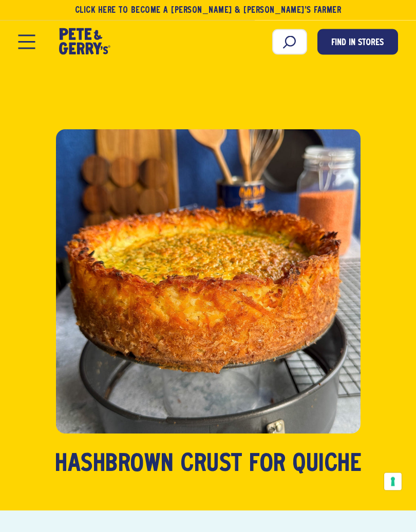  What do you see at coordinates (358, 42) in the screenshot?
I see `a: Find in Stores` at bounding box center [358, 42].